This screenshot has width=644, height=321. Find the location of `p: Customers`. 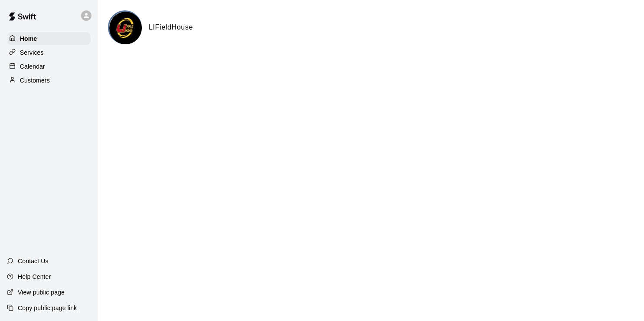

p: Customers is located at coordinates (35, 81).